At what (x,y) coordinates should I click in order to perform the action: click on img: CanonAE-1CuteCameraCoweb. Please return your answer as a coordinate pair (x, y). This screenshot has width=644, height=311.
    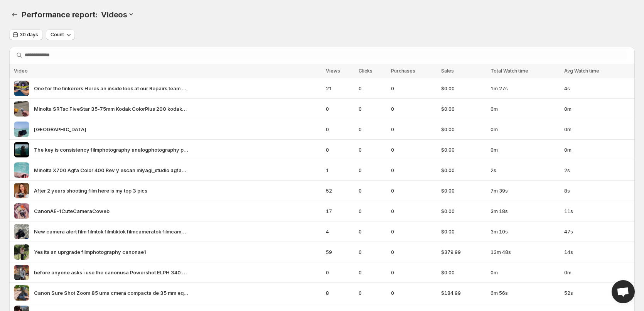
    Looking at the image, I should click on (22, 211).